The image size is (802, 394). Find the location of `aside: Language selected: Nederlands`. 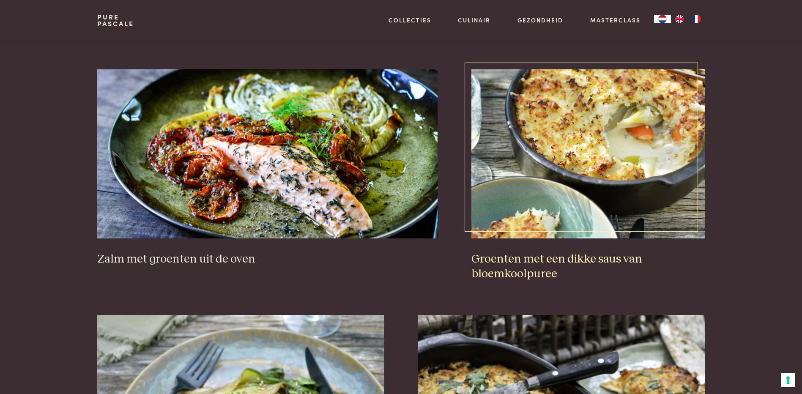

aside: Language selected: Nederlands is located at coordinates (680, 19).